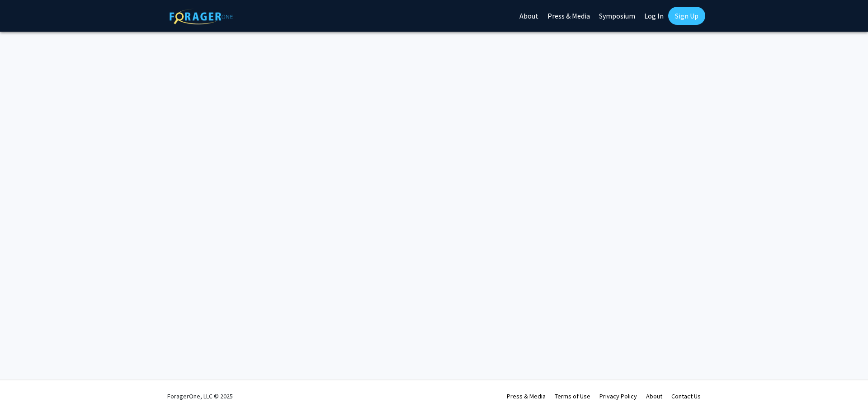 Image resolution: width=868 pixels, height=412 pixels. What do you see at coordinates (200, 396) in the screenshot?
I see `div: ForagerOne, LLC © 2025` at bounding box center [200, 396].